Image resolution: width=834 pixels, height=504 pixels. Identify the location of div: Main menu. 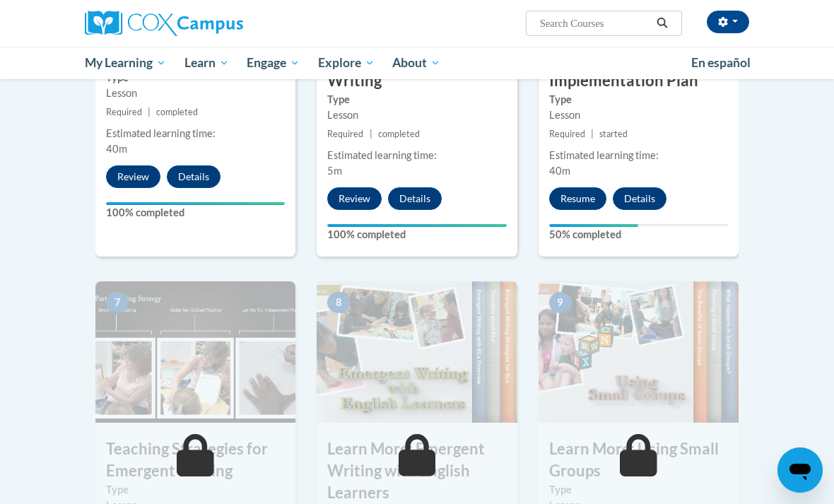
(417, 63).